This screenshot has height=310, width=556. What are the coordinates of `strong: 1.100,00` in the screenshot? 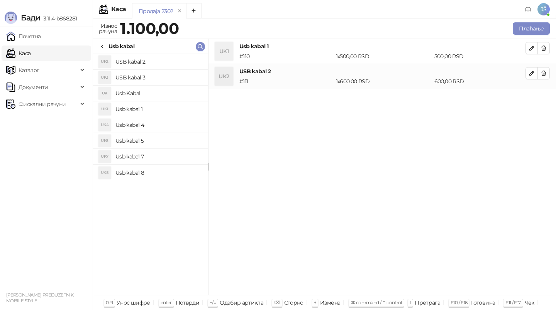 It's located at (149, 28).